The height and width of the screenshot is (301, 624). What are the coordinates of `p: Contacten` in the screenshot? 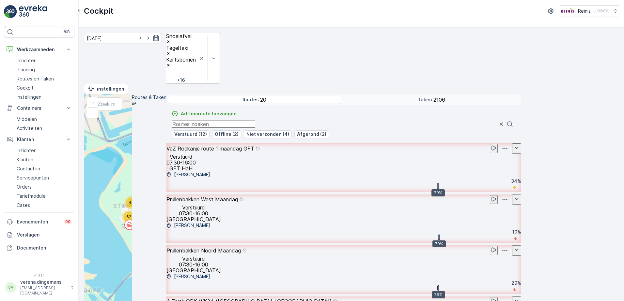 It's located at (28, 169).